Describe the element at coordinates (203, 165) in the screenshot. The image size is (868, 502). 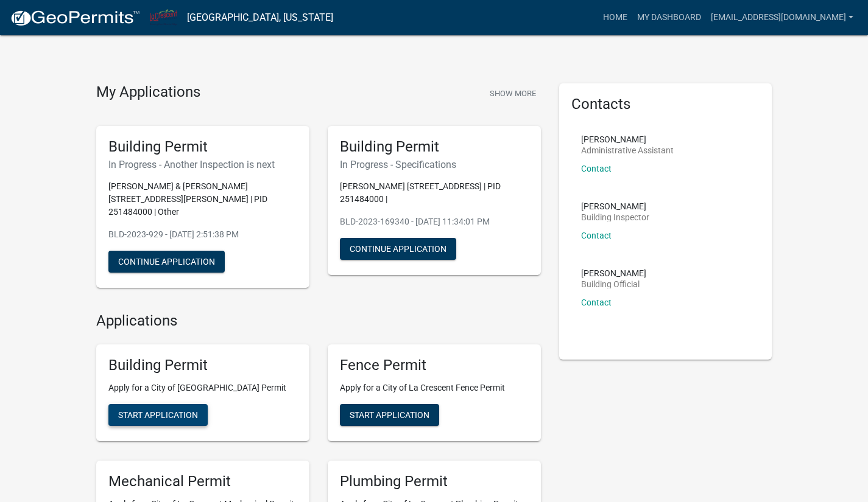
I see `h6: In Progress - Another Inspection is next` at that location.